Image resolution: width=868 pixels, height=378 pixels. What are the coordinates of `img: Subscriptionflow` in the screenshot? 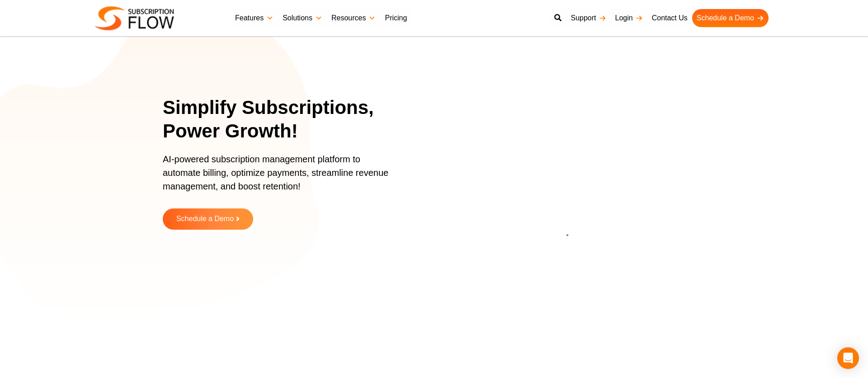 It's located at (134, 18).